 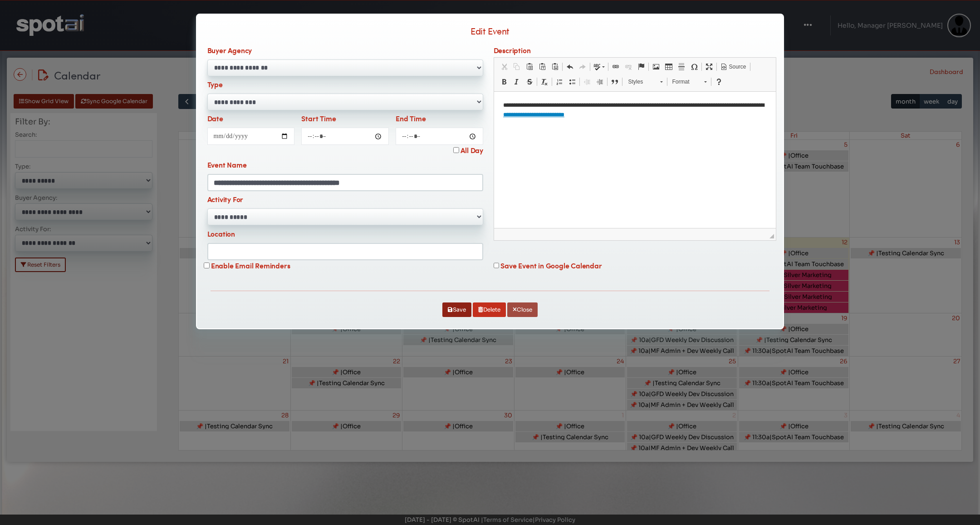 What do you see at coordinates (221, 234) in the screenshot?
I see `label: Location` at bounding box center [221, 234].